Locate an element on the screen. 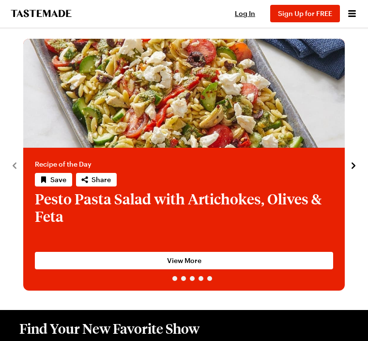 This screenshot has width=368, height=341. button: Open menu is located at coordinates (352, 14).